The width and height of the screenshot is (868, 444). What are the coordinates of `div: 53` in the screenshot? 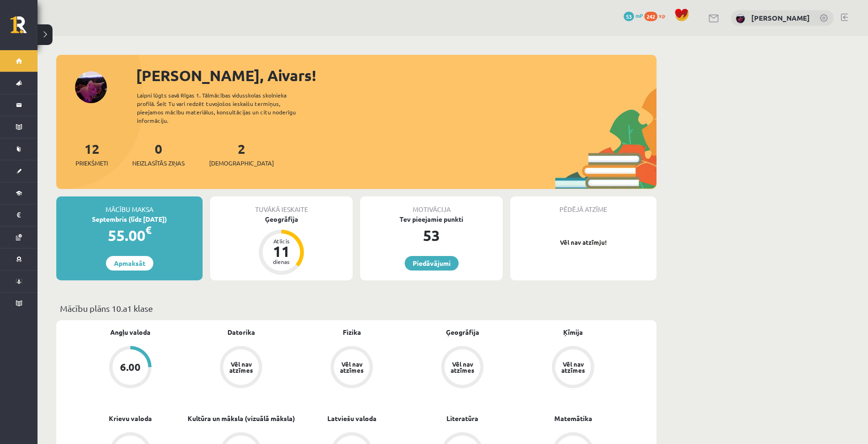 It's located at (431, 236).